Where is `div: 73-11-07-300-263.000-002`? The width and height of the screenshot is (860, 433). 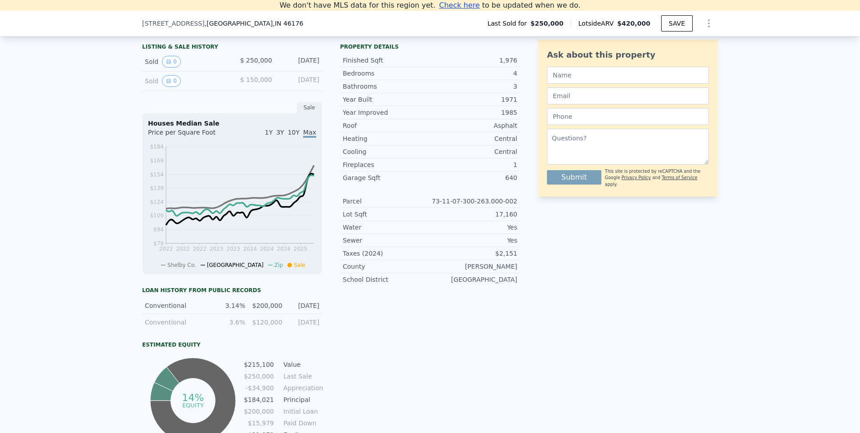 div: 73-11-07-300-263.000-002 is located at coordinates (474, 201).